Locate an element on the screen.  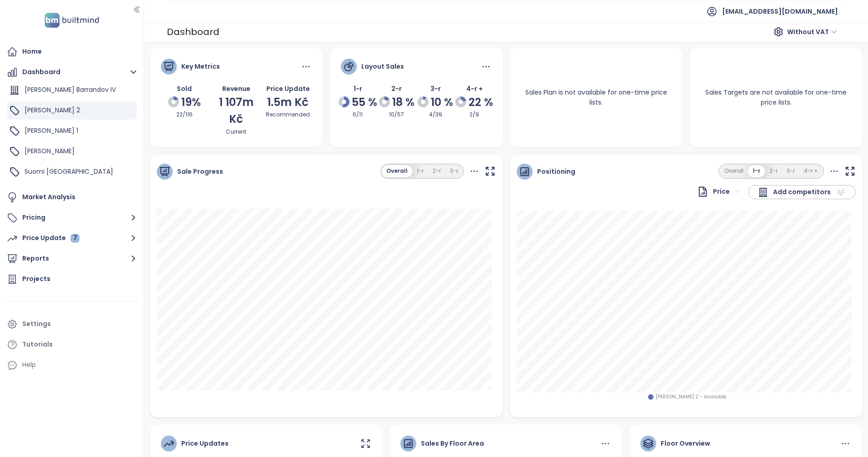
button: Price Update 7 is located at coordinates (72, 239).